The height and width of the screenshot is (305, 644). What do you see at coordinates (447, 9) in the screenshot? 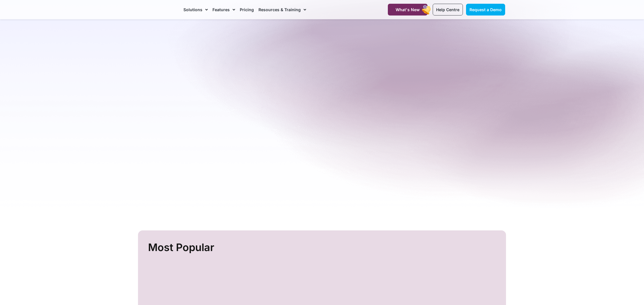
I see `a: Help Centre` at bounding box center [447, 9].